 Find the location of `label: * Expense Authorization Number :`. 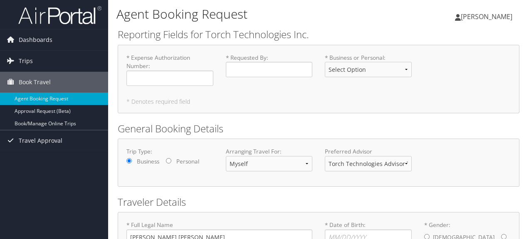

label: * Expense Authorization Number : is located at coordinates (170, 70).